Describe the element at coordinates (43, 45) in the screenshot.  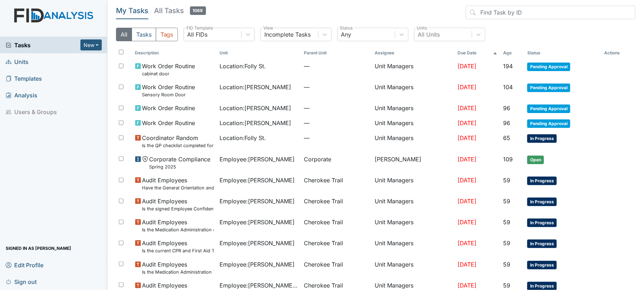
I see `a: Tasks` at that location.